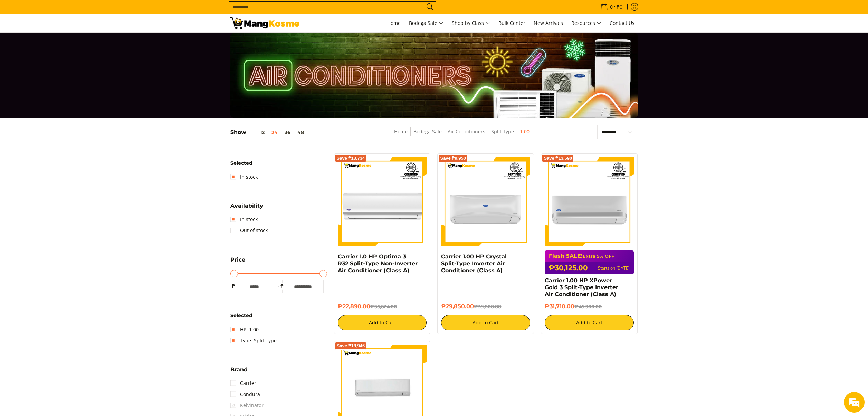  Describe the element at coordinates (265, 23) in the screenshot. I see `img: Bodega Sale Aircon l Mang Kosme: Home Appliances Warehouse Sale Split Type` at that location.